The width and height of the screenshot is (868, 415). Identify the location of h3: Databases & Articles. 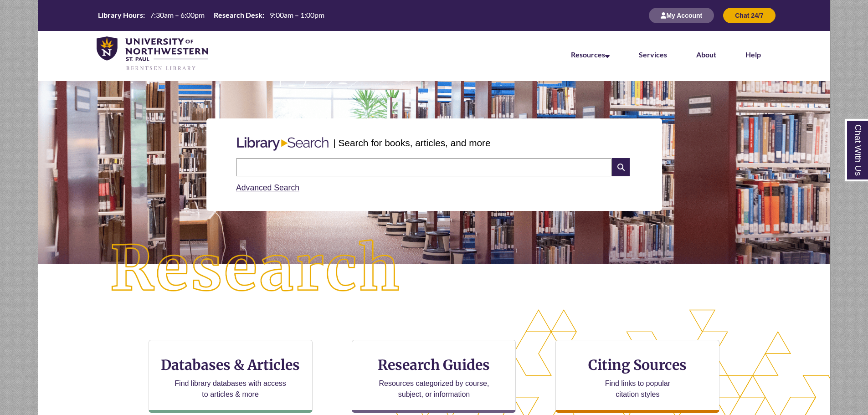
(230, 365).